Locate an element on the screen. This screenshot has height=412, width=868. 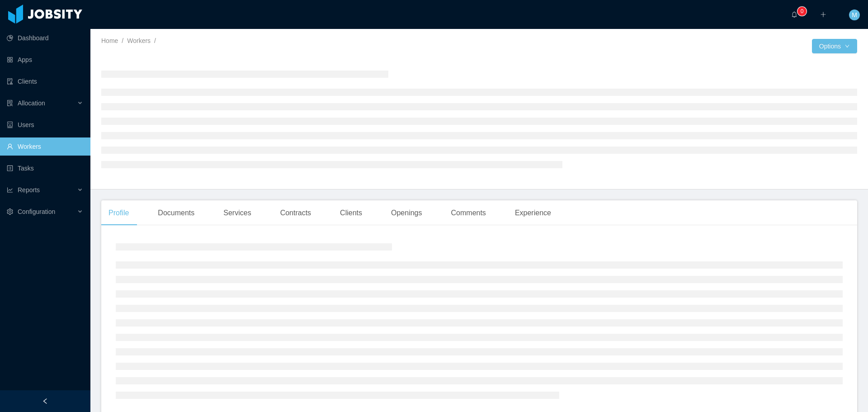
div: Documents is located at coordinates (176, 213).